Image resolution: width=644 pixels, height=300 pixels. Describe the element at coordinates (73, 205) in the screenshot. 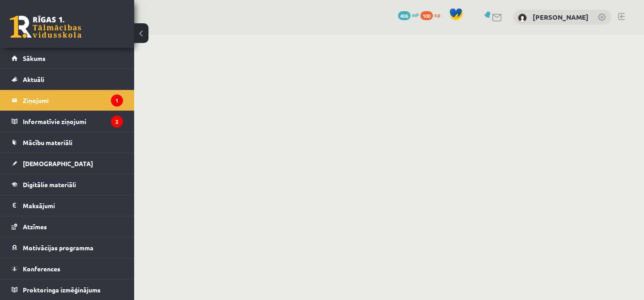

I see `legend: Maksājumi` at that location.